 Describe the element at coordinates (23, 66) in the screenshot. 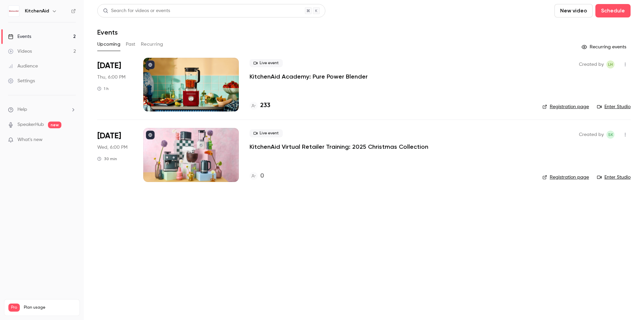

I see `div: Audience` at that location.